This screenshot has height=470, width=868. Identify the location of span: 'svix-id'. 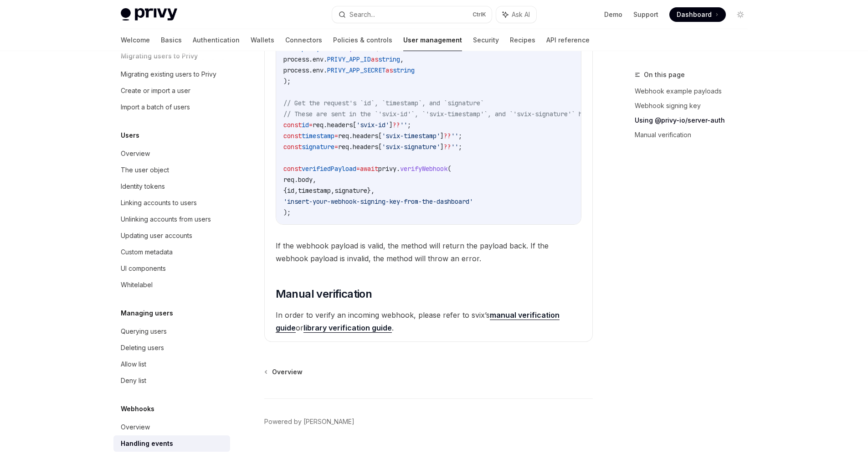
(373, 125).